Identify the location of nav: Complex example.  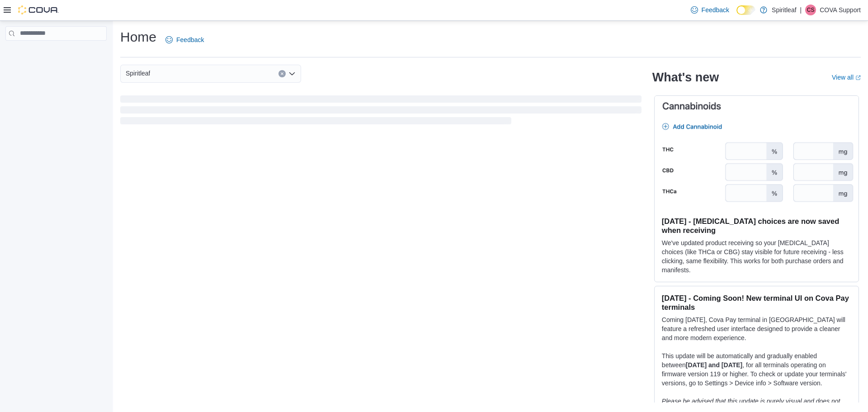
(56, 53).